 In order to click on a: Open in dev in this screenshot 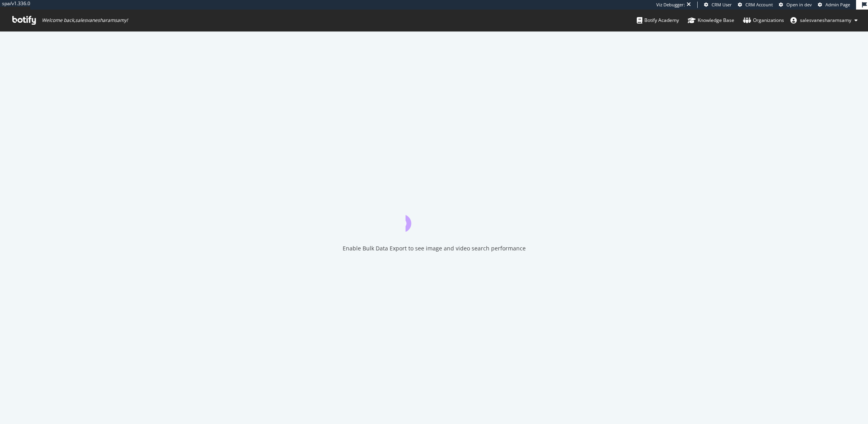, I will do `click(795, 5)`.